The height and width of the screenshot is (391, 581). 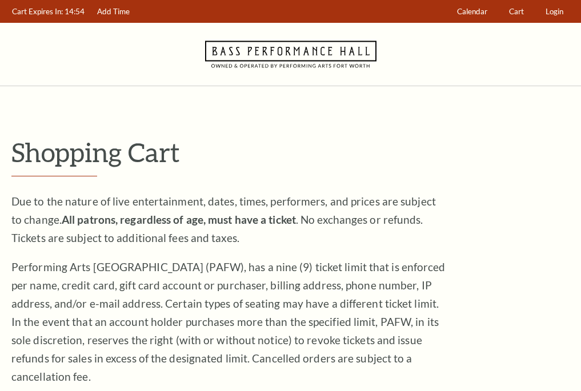 I want to click on span: Login, so click(x=554, y=11).